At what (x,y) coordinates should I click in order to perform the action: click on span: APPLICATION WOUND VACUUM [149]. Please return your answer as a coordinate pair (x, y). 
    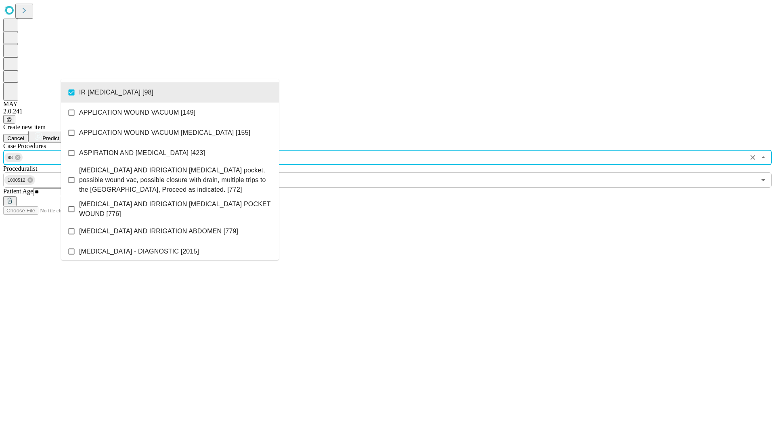
    Looking at the image, I should click on (137, 113).